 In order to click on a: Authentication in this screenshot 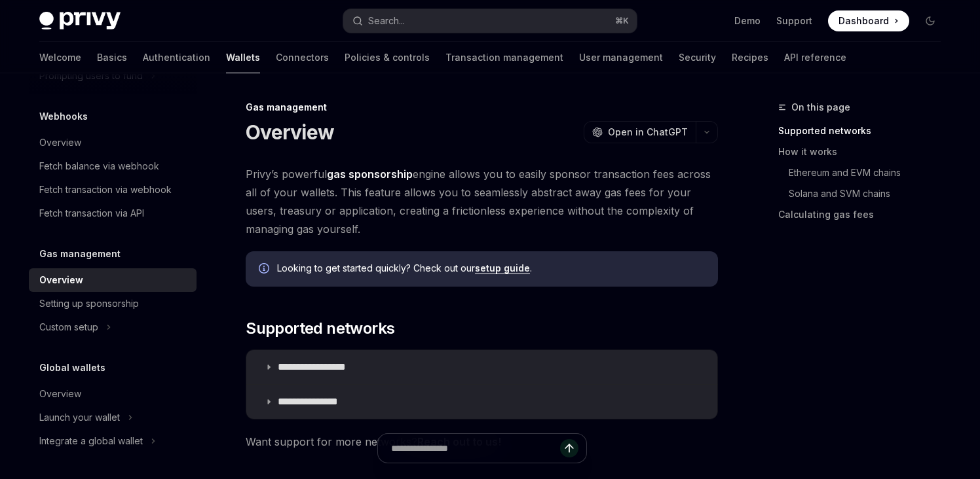, I will do `click(176, 57)`.